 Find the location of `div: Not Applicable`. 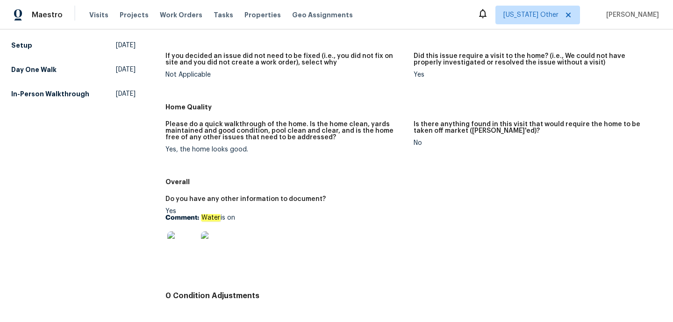

div: Not Applicable is located at coordinates (286, 75).